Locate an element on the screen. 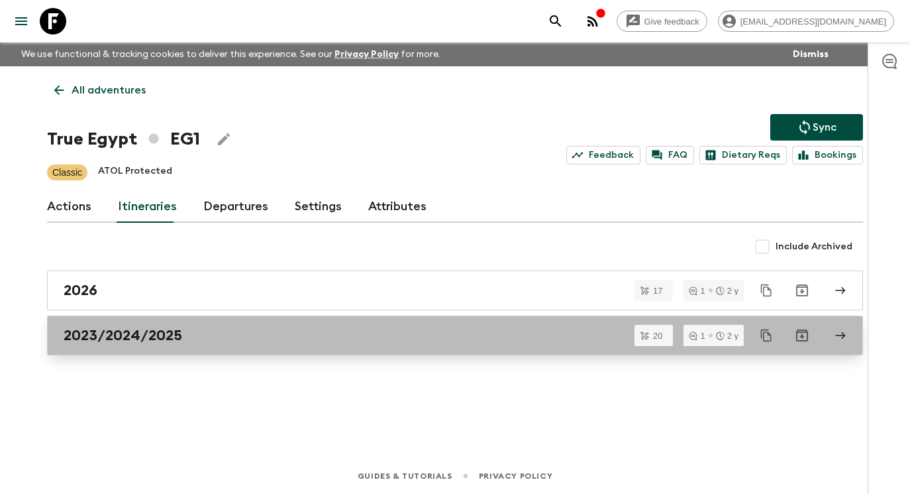 This screenshot has height=494, width=910. span: Give feedback is located at coordinates (672, 21).